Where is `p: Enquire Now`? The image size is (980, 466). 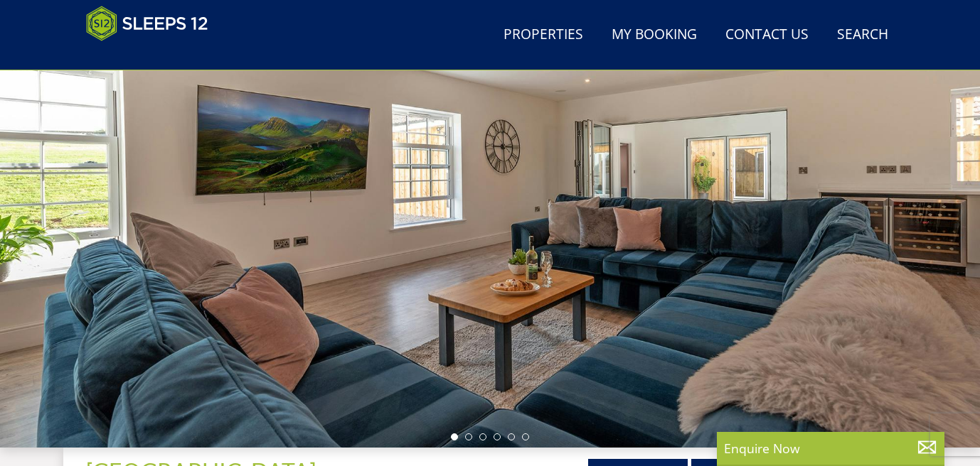 p: Enquire Now is located at coordinates (831, 448).